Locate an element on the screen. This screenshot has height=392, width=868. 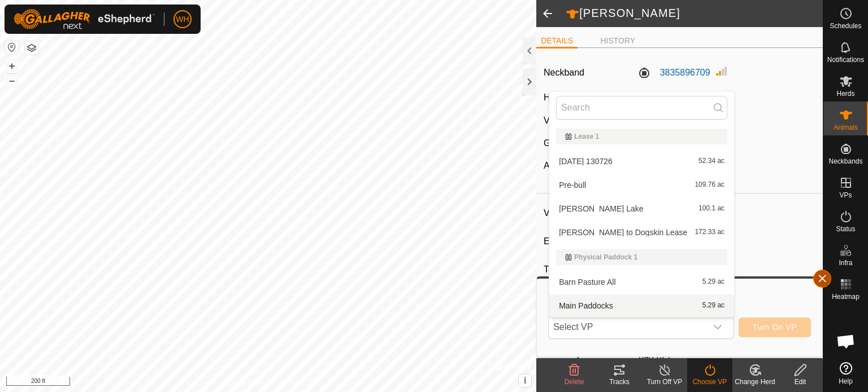
span: Pre-bull is located at coordinates (573, 185).